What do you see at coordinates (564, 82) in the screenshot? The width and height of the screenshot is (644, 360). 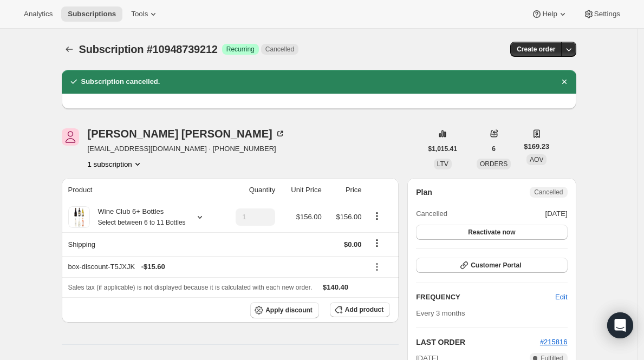 I see `button: Dismiss notification` at bounding box center [564, 82].